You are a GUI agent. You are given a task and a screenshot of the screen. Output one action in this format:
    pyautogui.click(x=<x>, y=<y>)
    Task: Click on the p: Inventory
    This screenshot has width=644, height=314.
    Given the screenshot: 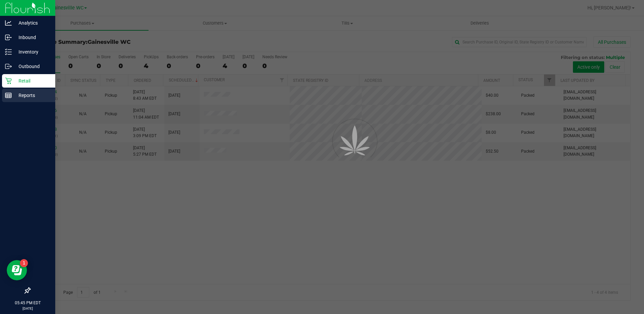 What is the action you would take?
    pyautogui.click(x=32, y=52)
    